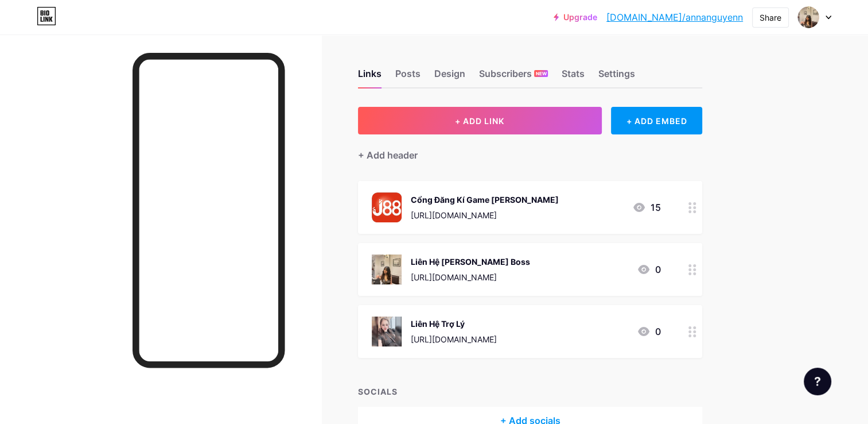 The image size is (868, 424). Describe the element at coordinates (808, 17) in the screenshot. I see `img: doanminhtan` at that location.